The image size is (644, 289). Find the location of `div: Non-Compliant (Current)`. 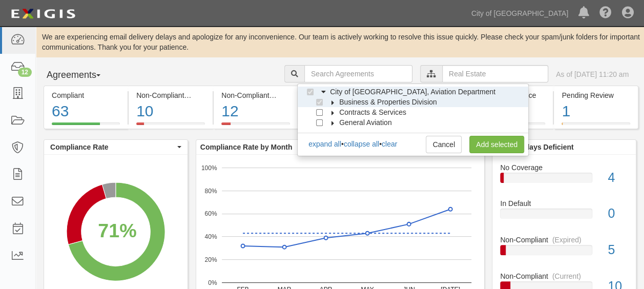

div: Non-Compliant (Current) is located at coordinates (171, 95).